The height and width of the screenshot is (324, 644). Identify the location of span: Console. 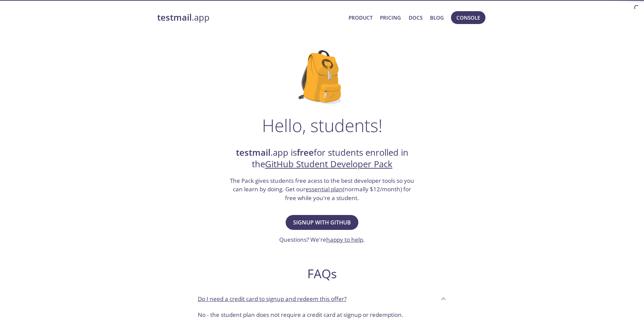
(468, 17).